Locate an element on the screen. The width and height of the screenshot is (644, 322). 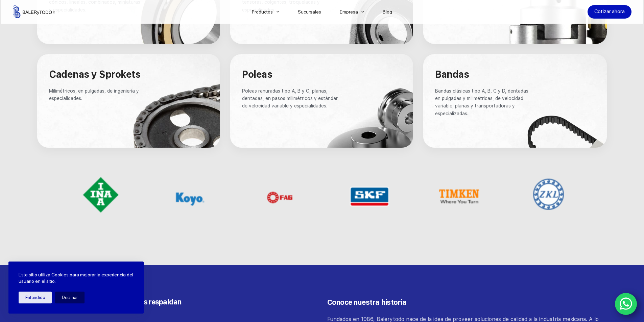
span: Poleas is located at coordinates (257, 75).